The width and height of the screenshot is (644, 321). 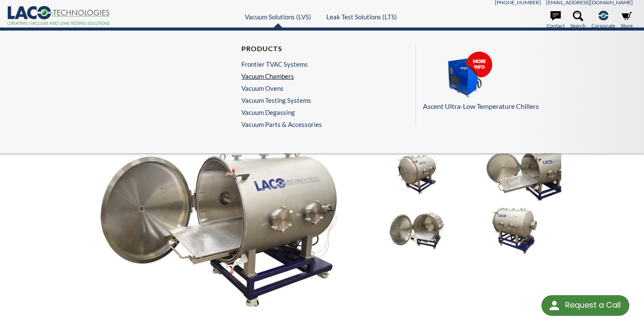 I want to click on img: Custom Solution | Horizontal Cylindrical High Vacuum Chamber, rear angled view, so click(x=514, y=231).